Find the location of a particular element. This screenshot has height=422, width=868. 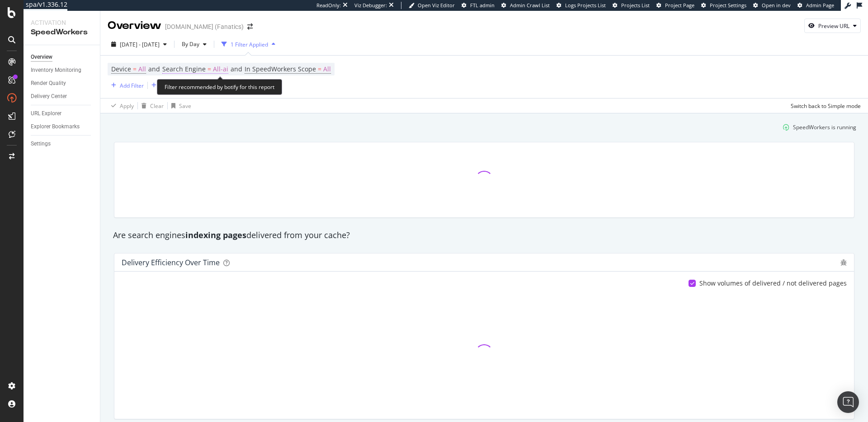

strong: indexing pages is located at coordinates (216, 235).